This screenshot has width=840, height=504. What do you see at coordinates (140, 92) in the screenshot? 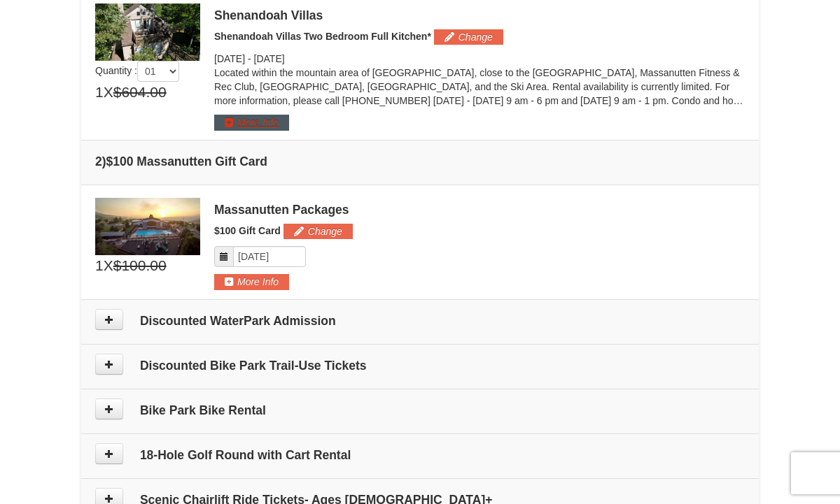
I see `span: $604.00` at bounding box center [140, 92].